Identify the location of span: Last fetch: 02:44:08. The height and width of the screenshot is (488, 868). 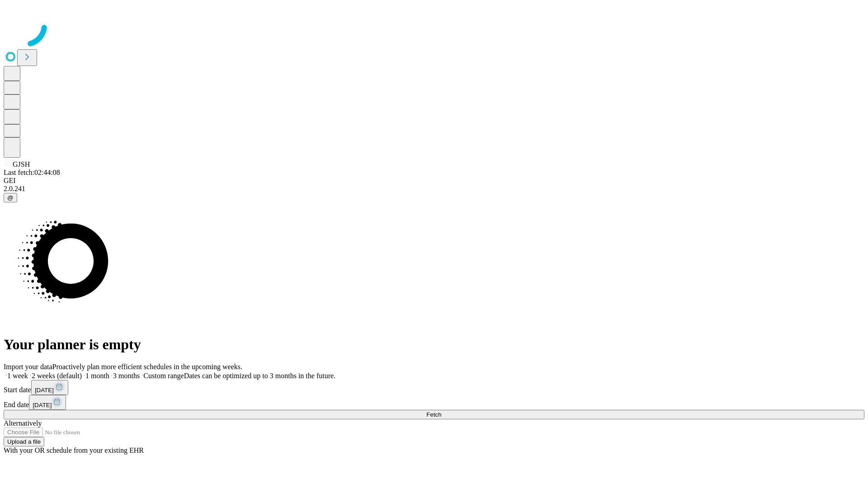
(32, 172).